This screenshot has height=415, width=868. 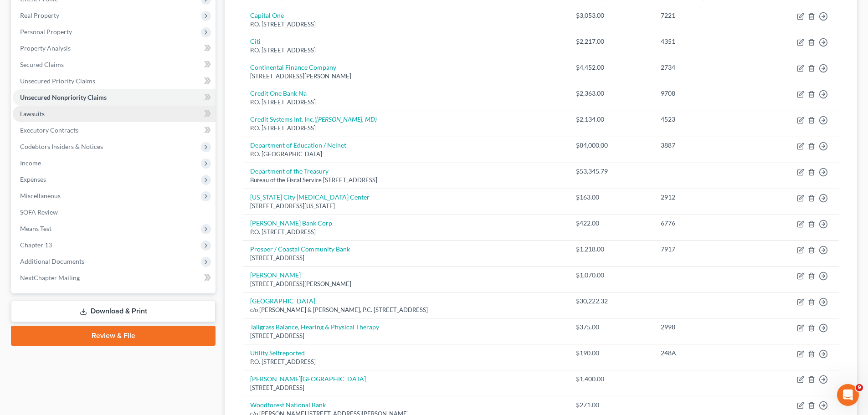 I want to click on a: Department of the Treasury, so click(x=290, y=171).